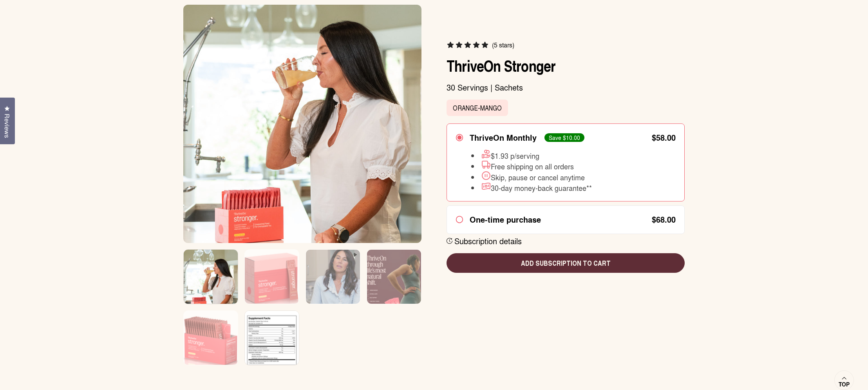 This screenshot has height=390, width=868. I want to click on img: ThriveOn Stronger, so click(302, 124).